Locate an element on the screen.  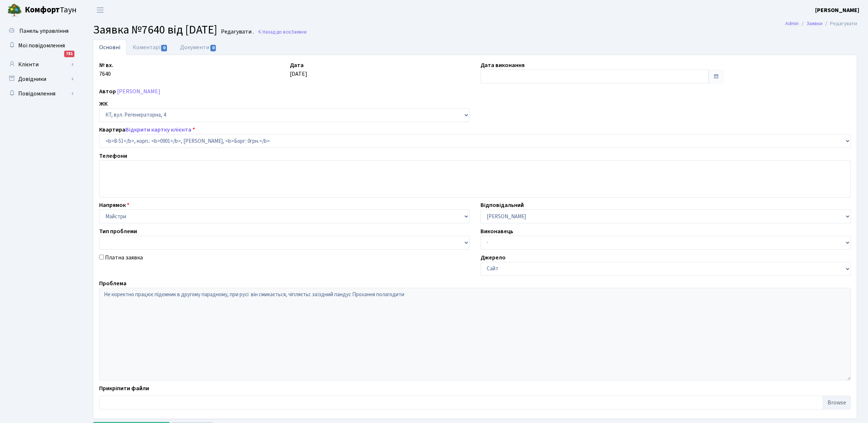
nav: breadcrumb is located at coordinates (821, 24).